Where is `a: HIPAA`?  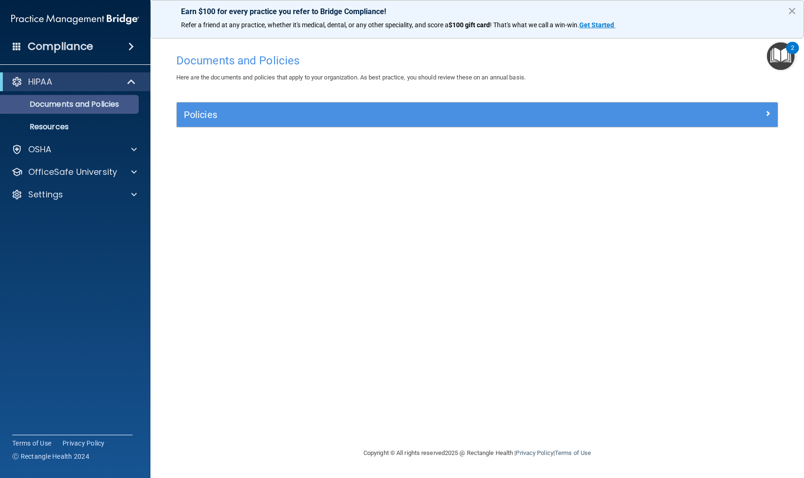 a: HIPAA is located at coordinates (74, 82).